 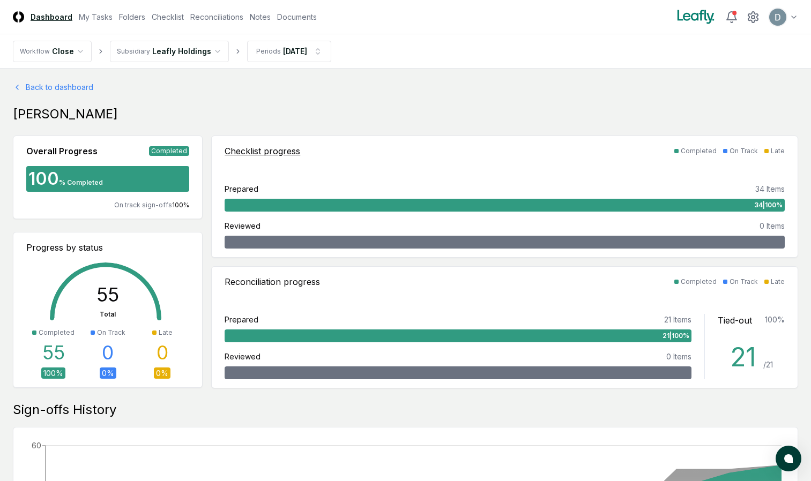 I want to click on div: 21 Items, so click(x=677, y=319).